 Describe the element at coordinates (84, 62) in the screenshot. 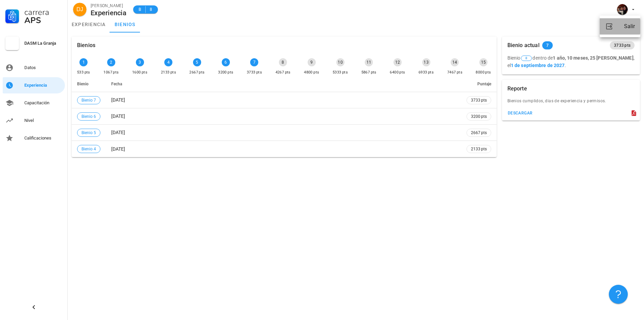

I see `div: 1` at that location.